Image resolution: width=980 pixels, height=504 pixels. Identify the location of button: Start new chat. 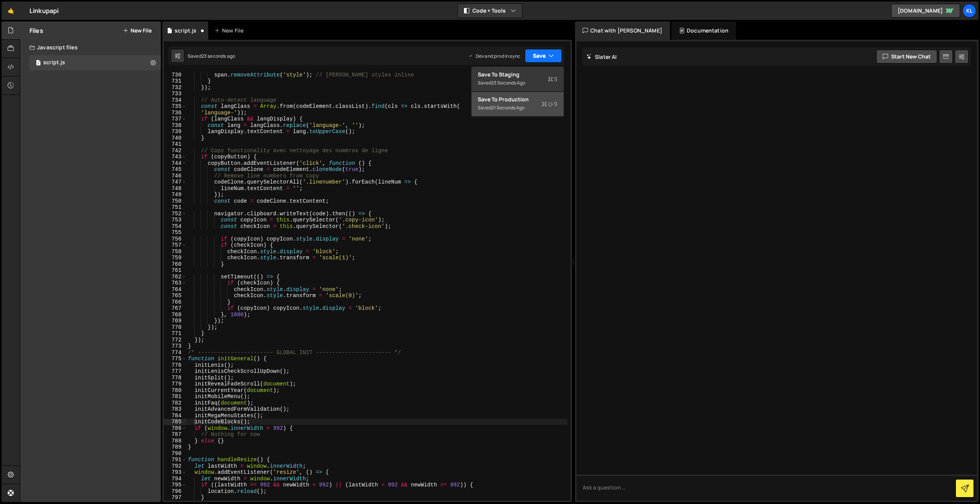
(907, 56).